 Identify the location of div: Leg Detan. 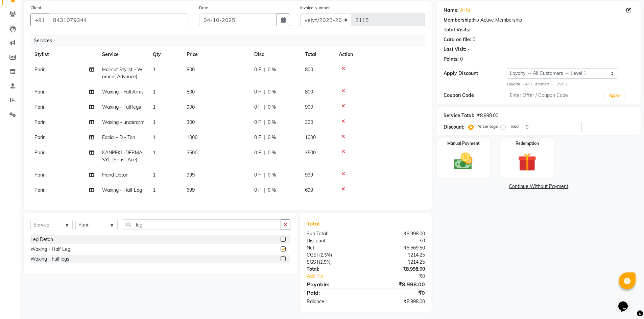
(42, 239).